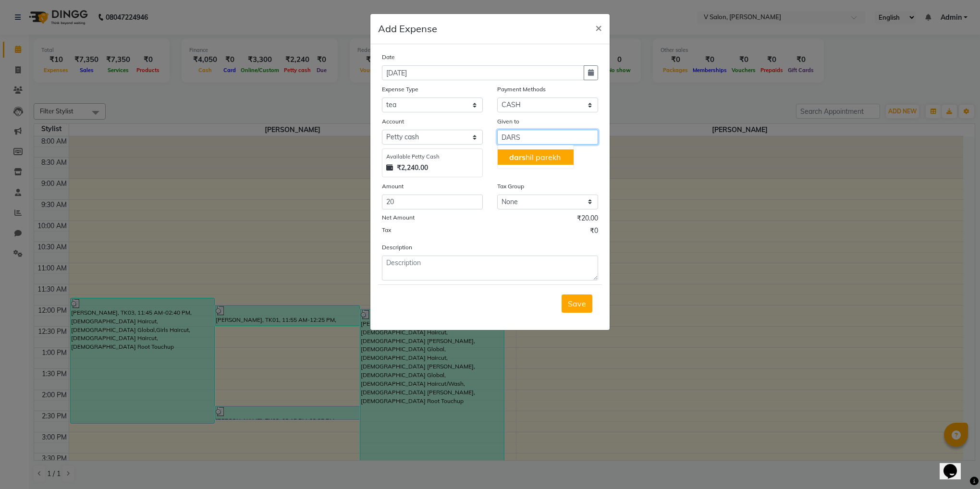 The height and width of the screenshot is (489, 980). I want to click on div: Available Petty Cash, so click(432, 157).